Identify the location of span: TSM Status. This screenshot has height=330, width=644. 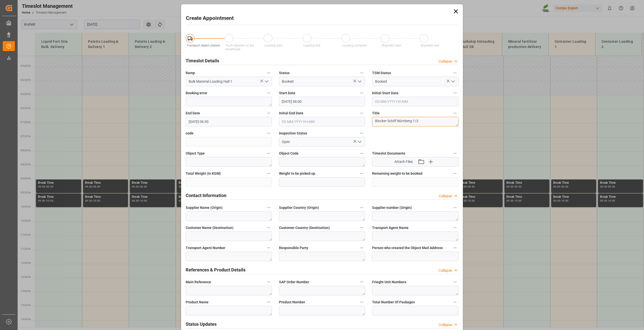
(381, 73).